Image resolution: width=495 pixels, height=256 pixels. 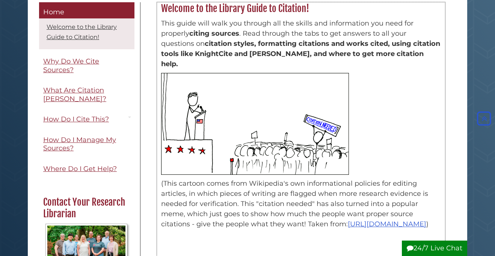 I want to click on a: How Do I Cite This?, so click(x=87, y=119).